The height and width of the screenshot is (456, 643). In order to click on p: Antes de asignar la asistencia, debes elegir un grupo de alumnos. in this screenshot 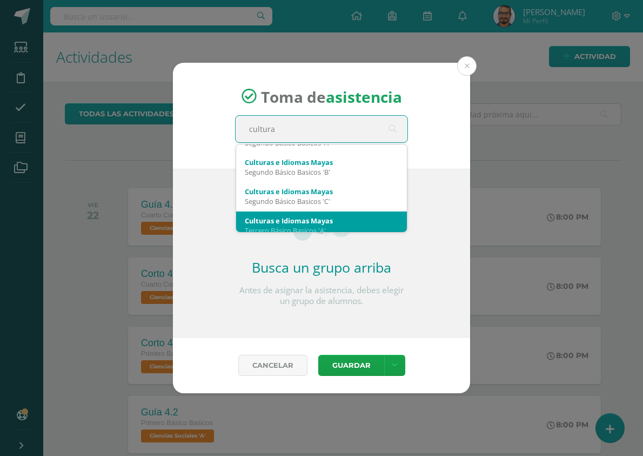, I will do `click(322, 296)`.